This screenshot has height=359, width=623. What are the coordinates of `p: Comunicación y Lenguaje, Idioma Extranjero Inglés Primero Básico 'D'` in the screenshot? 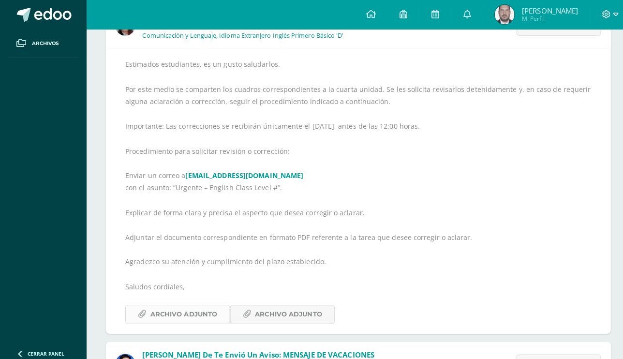 It's located at (240, 35).